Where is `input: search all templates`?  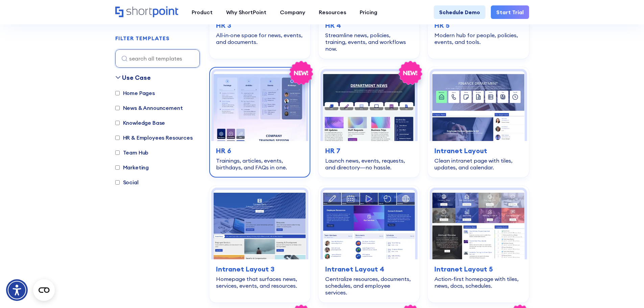 input: search all templates is located at coordinates (158, 58).